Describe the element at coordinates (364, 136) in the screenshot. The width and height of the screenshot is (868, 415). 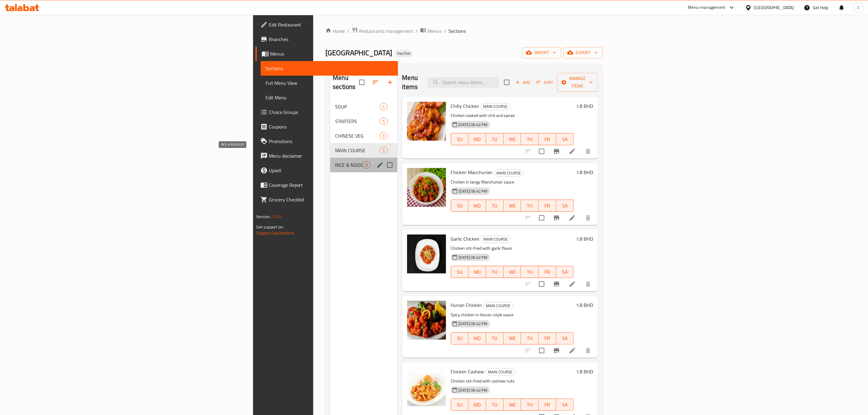
I see `div: CHINESE VEG3` at that location.